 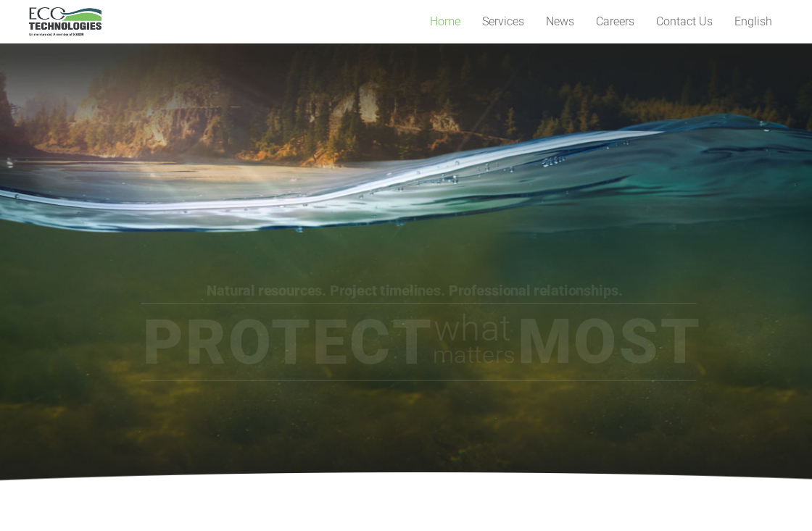 I want to click on span: Services, so click(x=503, y=21).